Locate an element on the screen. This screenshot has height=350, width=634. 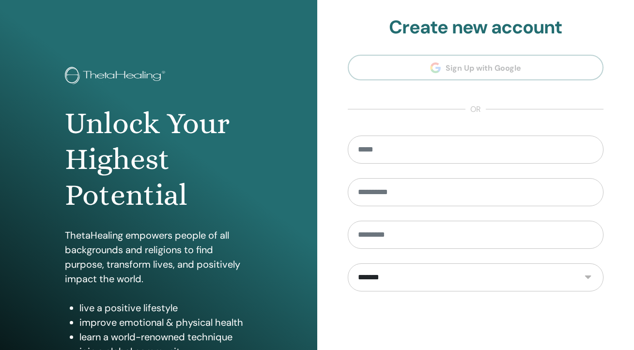
p: ThetaHealing empowers people of all backgrounds and religions to find purpose, transform lives, a... is located at coordinates (158, 257).